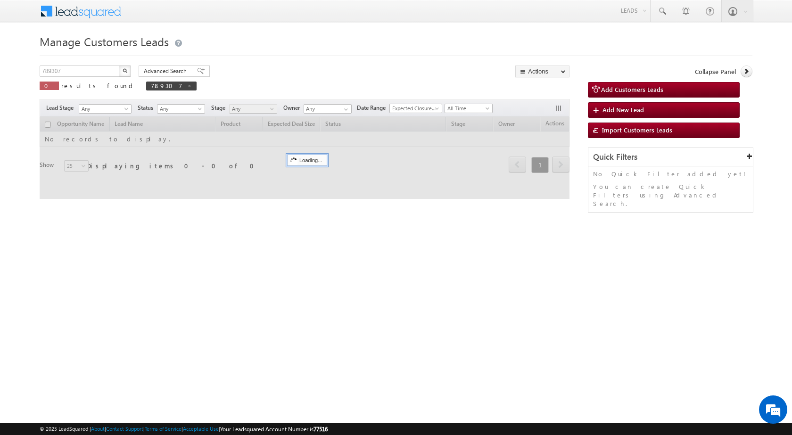 The height and width of the screenshot is (435, 792). What do you see at coordinates (125, 71) in the screenshot?
I see `img: Search` at bounding box center [125, 71].